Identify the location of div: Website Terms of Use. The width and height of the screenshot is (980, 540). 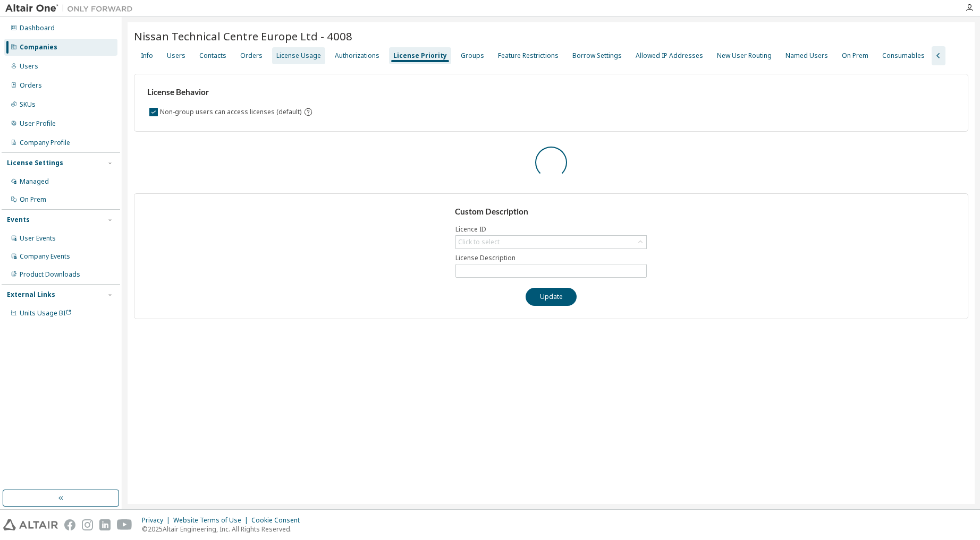
(212, 520).